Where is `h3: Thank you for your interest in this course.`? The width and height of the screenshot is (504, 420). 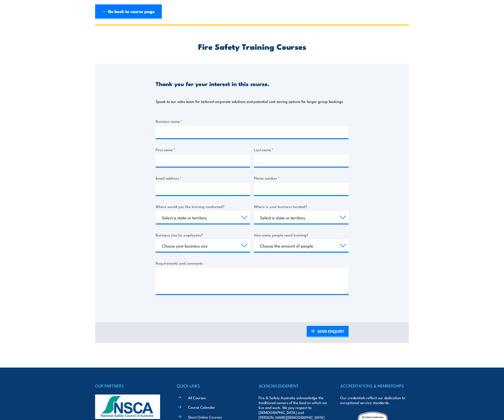
h3: Thank you for your interest in this course. is located at coordinates (212, 84).